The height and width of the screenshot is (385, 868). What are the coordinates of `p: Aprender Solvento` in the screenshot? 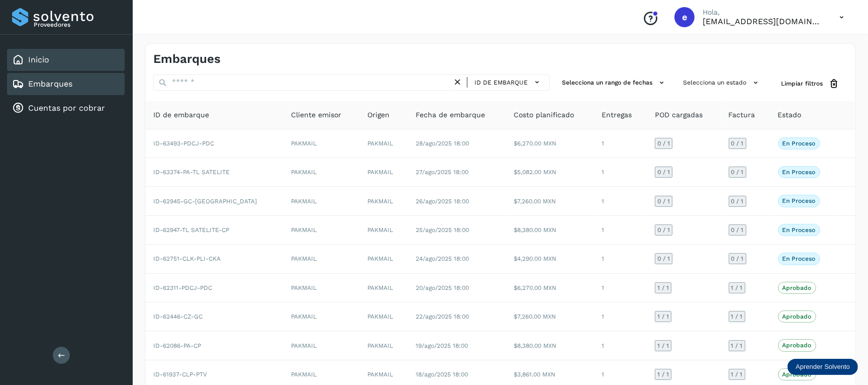 It's located at (822, 366).